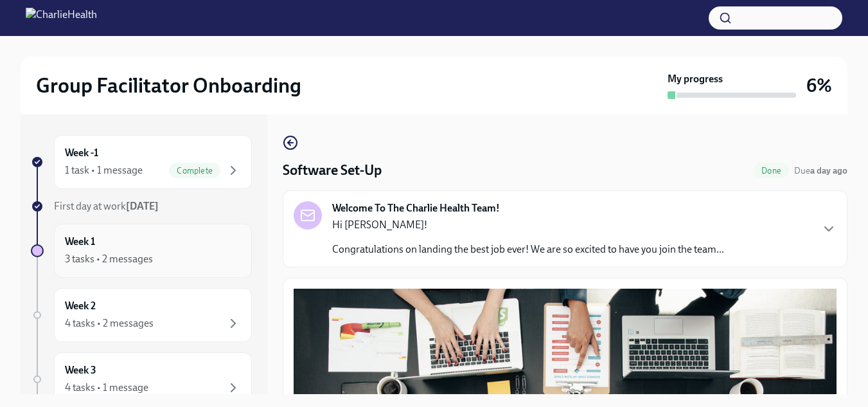  What do you see at coordinates (821, 171) in the screenshot?
I see `span: September 16th, 2025 10:00` at bounding box center [821, 171].